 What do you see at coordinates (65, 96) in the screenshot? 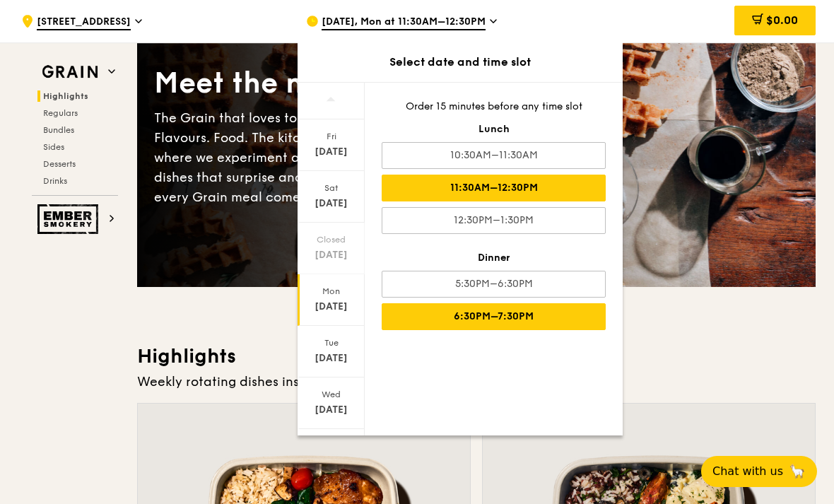
I see `span: Highlights` at bounding box center [65, 96].